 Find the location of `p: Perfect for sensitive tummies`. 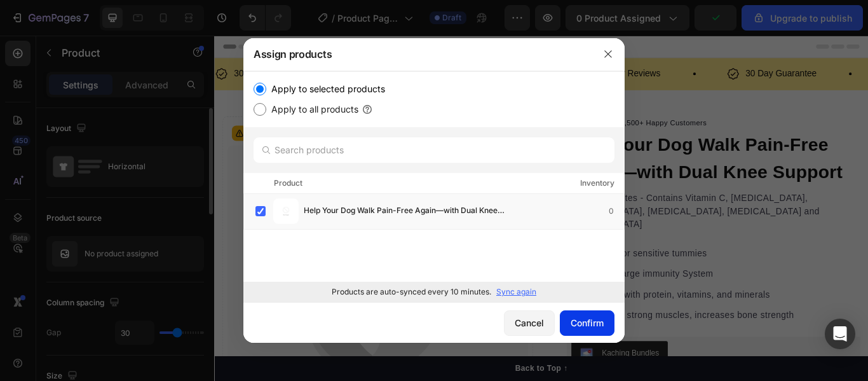

p: Perfect for sensitive tummies is located at coordinates (555, 254).